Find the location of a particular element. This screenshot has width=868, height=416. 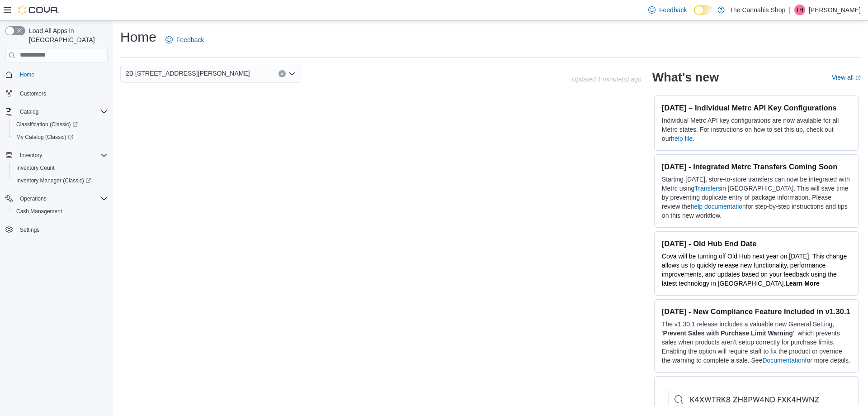

p: Individual Metrc API key configurations are now available for all Metrc states. For instructions ... is located at coordinates (756, 129).